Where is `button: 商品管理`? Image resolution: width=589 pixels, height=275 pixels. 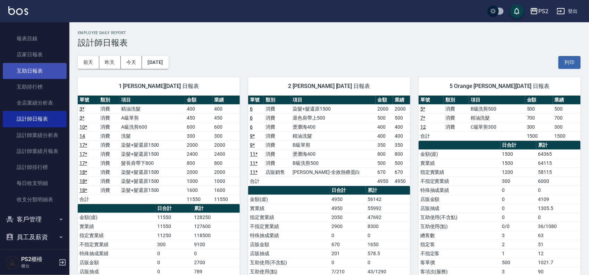
button: 商品管理 is located at coordinates (35, 255).